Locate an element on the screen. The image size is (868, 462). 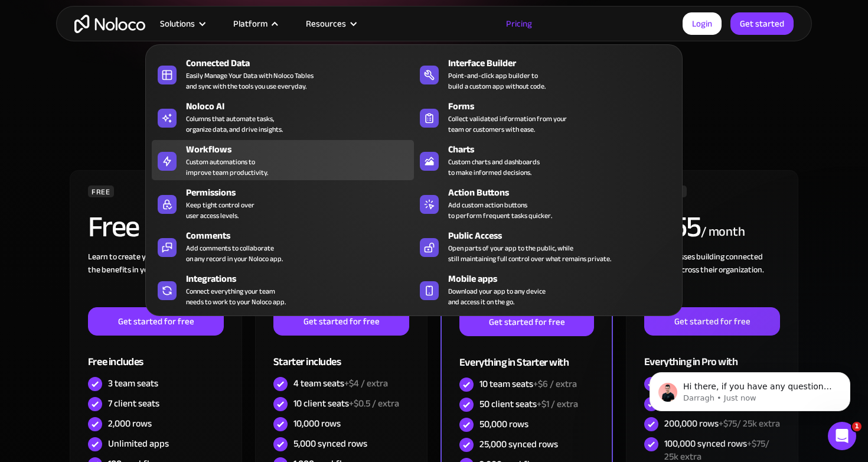
div: 50,000 rows is located at coordinates (504, 425).